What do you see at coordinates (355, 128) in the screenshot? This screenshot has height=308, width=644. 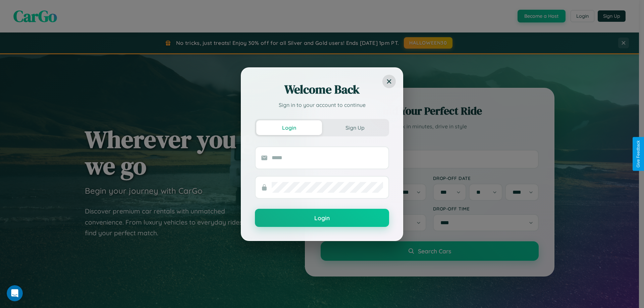 I see `button: Sign Up` at bounding box center [355, 128].